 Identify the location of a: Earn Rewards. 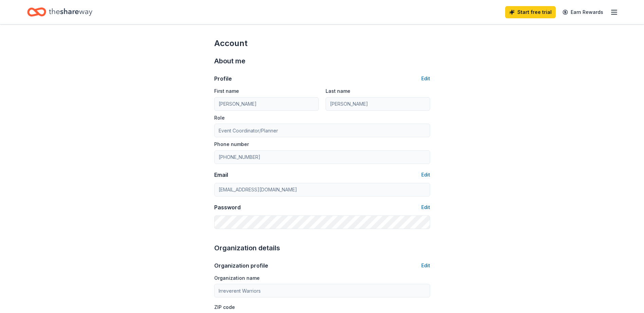
(583, 12).